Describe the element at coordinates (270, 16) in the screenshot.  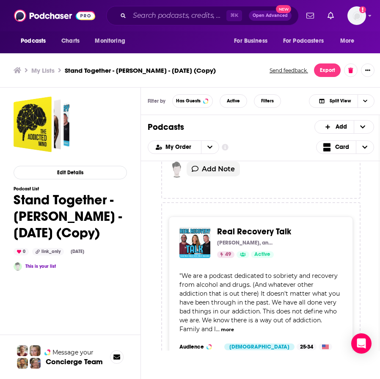
I see `span: Open Advanced` at that location.